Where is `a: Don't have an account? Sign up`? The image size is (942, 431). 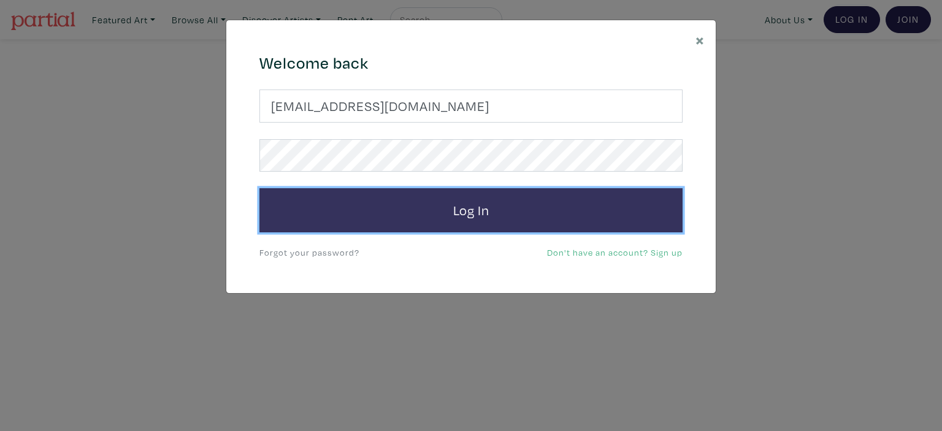 a: Don't have an account? Sign up is located at coordinates (614, 252).